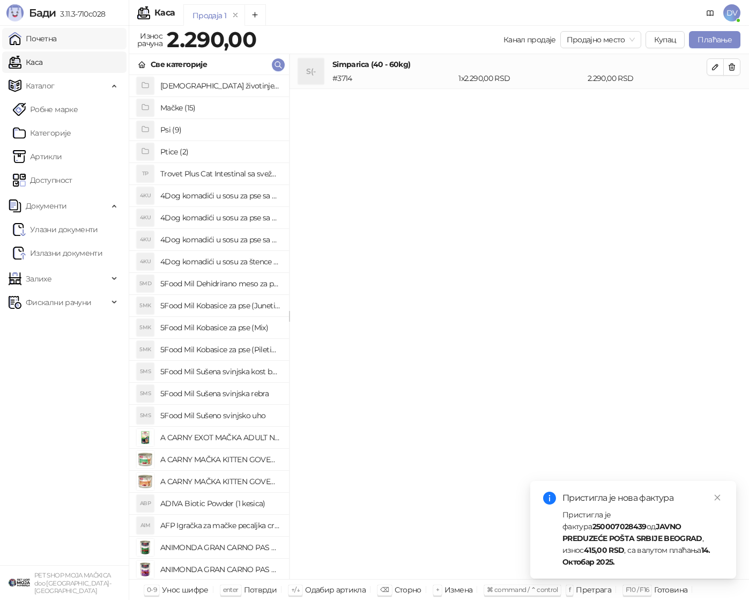  I want to click on span: Продајно место, so click(601, 40).